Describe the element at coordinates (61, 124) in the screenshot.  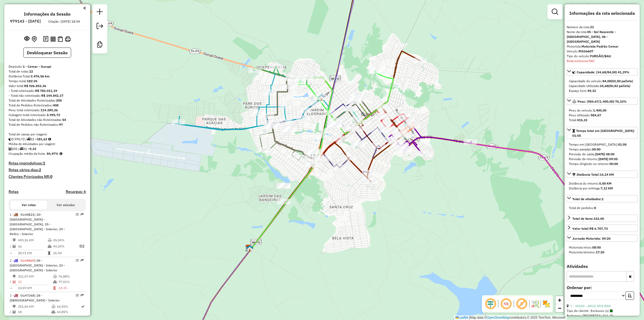
I see `strong: 97` at that location.